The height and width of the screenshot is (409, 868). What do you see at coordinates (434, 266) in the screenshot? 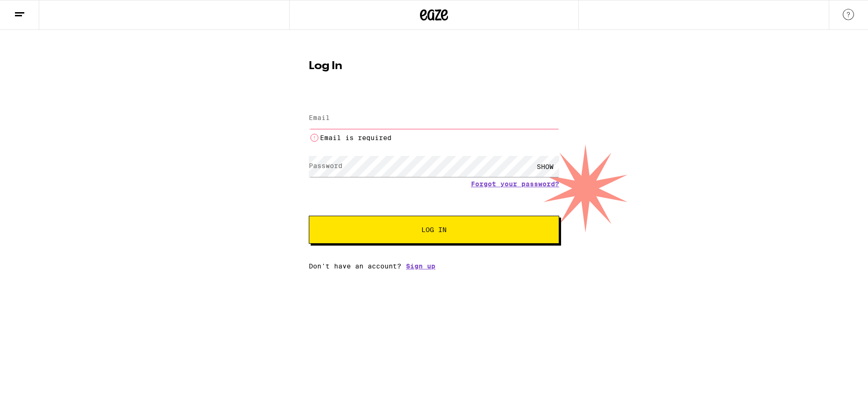
I see `div: Don't have an account?` at bounding box center [434, 266].